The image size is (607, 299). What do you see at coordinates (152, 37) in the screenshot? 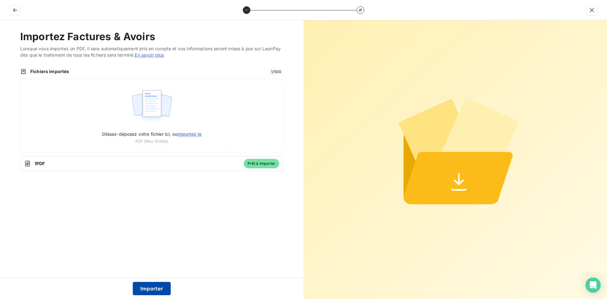
I see `h2: Importez Factures & Avoirs` at bounding box center [152, 37].